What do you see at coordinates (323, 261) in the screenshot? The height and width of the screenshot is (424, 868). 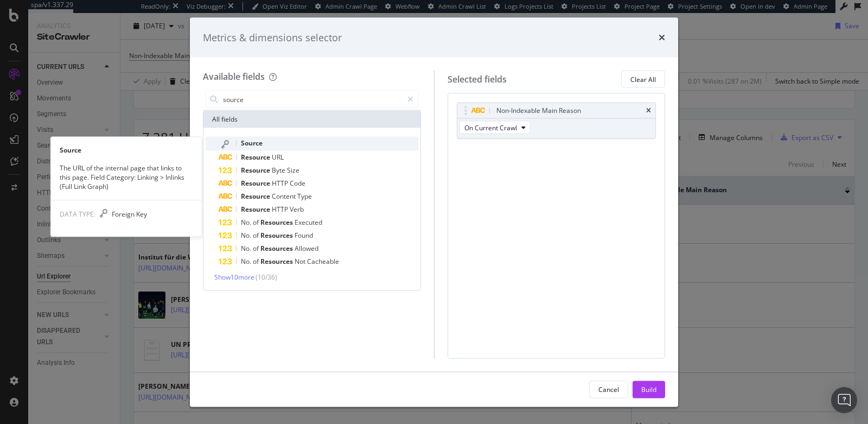 I see `span: Cacheable` at bounding box center [323, 261].